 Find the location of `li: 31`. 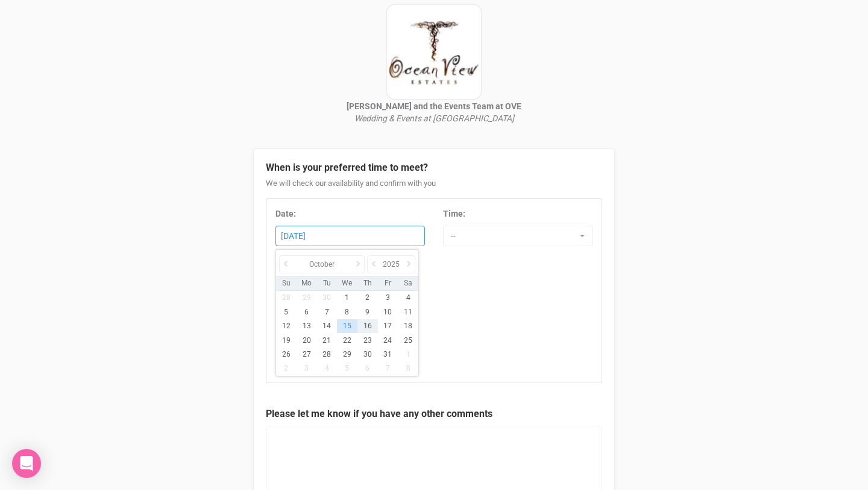

li: 31 is located at coordinates (388, 354).